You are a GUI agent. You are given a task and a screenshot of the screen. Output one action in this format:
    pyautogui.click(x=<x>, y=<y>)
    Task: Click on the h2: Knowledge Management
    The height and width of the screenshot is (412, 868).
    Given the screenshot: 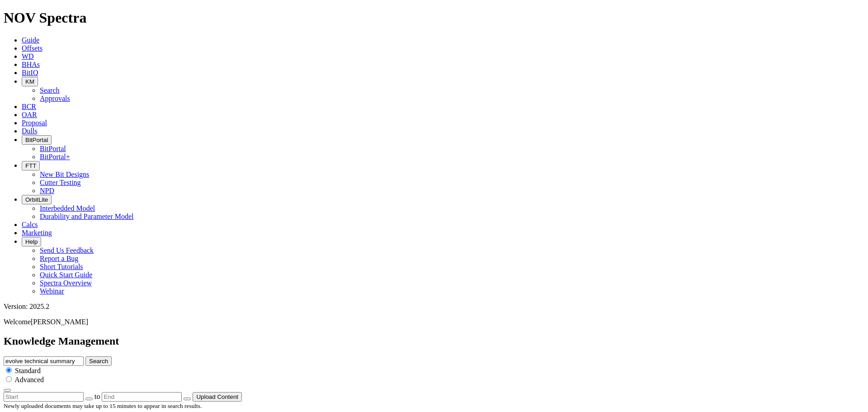 What is the action you would take?
    pyautogui.click(x=434, y=341)
    